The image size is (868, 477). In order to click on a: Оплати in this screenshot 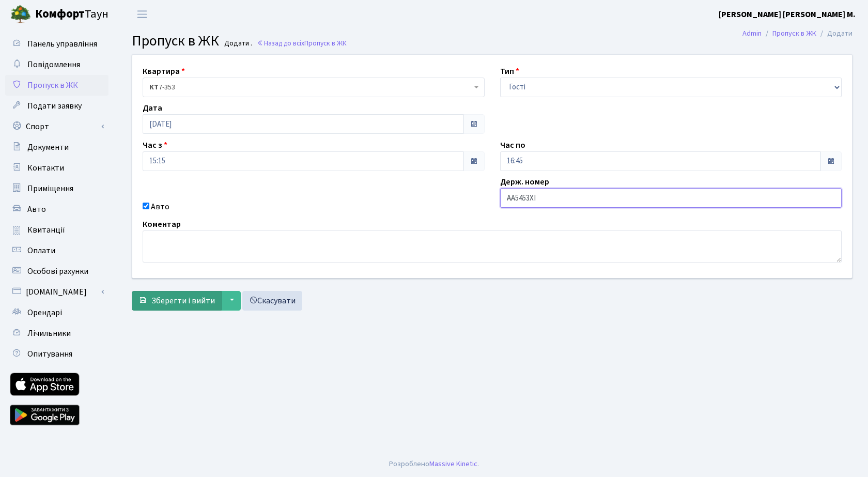, I will do `click(57, 251)`.